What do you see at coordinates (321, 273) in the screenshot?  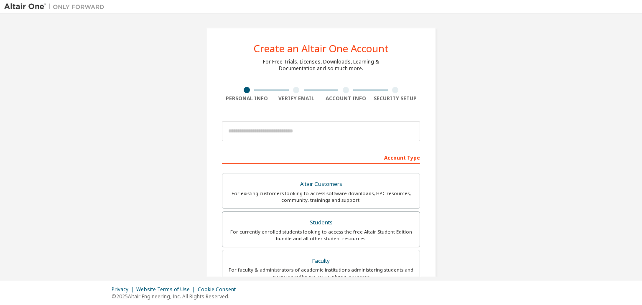 I see `div: For faculty & administrators of academic institutions administering students and accessing softwa...` at bounding box center [321, 273].